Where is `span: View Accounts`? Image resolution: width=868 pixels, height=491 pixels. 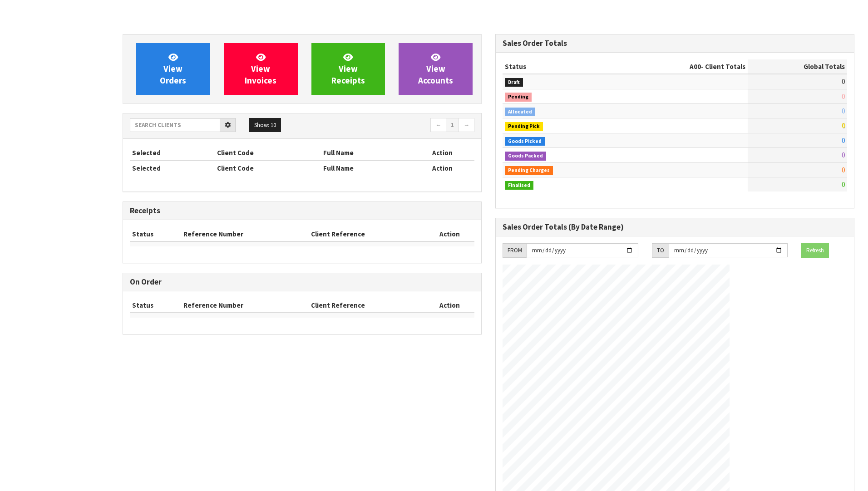 span: View Accounts is located at coordinates (435, 69).